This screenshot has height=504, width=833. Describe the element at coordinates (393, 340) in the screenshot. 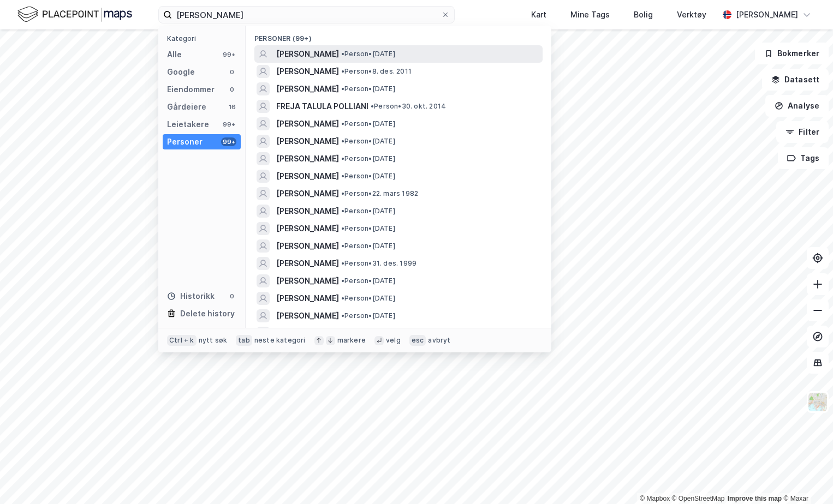

I see `div: velg` at that location.